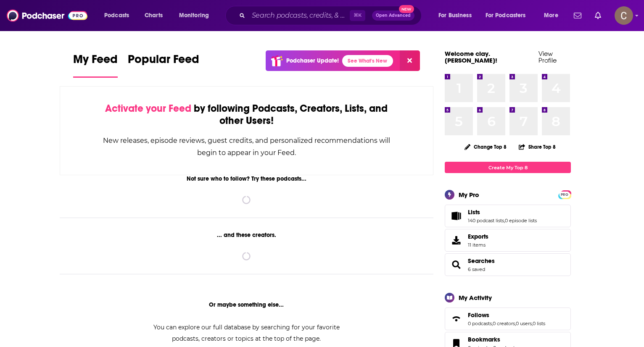 The height and width of the screenshot is (347, 644). I want to click on img: Podchaser - Follow, Share and Rate Podcasts, so click(47, 15).